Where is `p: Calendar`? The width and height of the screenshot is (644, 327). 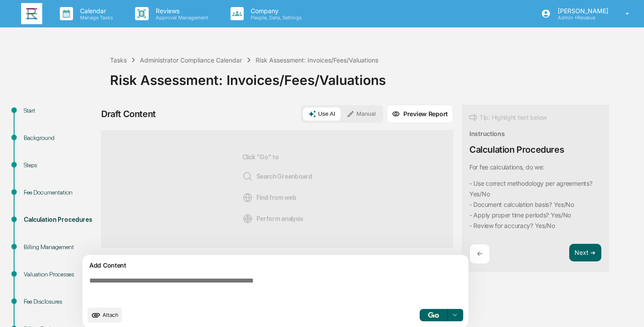 p: Calendar is located at coordinates (95, 11).